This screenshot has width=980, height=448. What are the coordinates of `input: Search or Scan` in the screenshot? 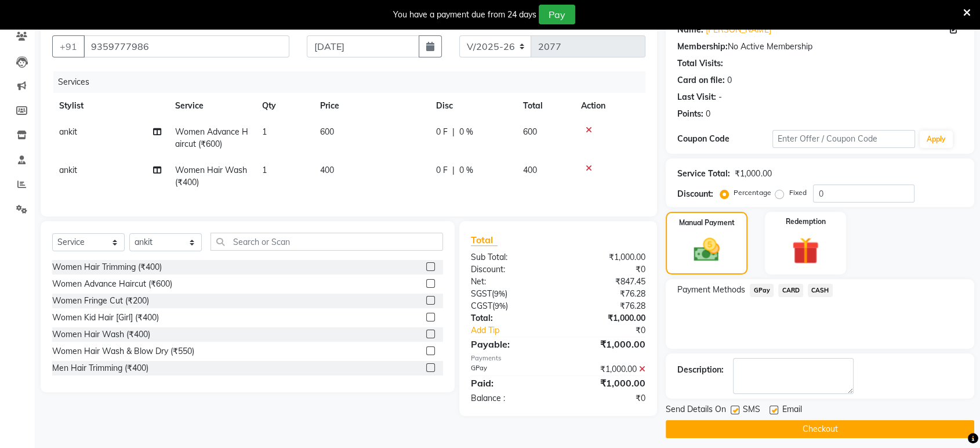 It's located at (326, 241).